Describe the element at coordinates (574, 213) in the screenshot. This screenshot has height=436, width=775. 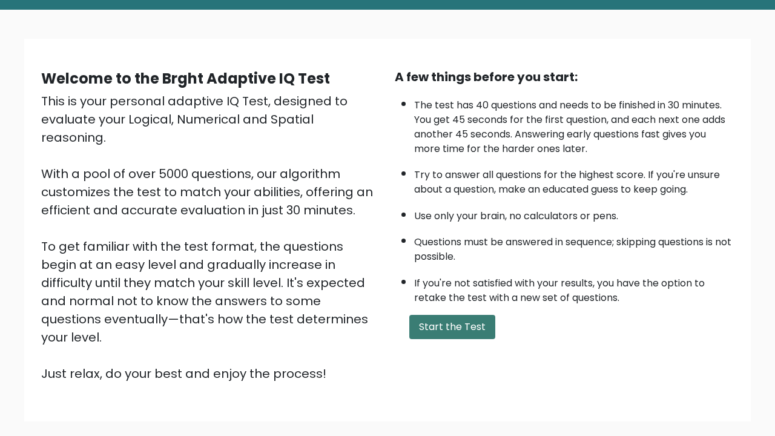
I see `li: Use only your brain, no calculators or pens.` at that location.